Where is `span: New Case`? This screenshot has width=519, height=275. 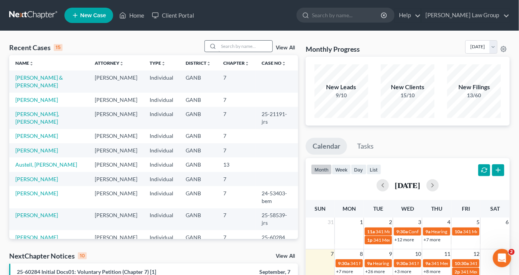
span: New Case is located at coordinates (93, 15).